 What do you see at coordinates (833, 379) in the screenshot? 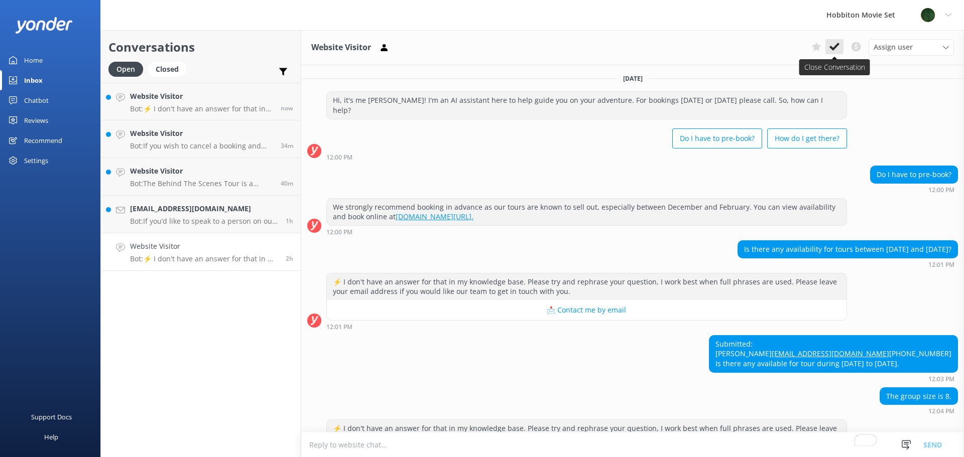
I see `div: Sep 20 2025 12:03pm (UTC +12:00) Pacific/Auckland` at bounding box center [833, 379].